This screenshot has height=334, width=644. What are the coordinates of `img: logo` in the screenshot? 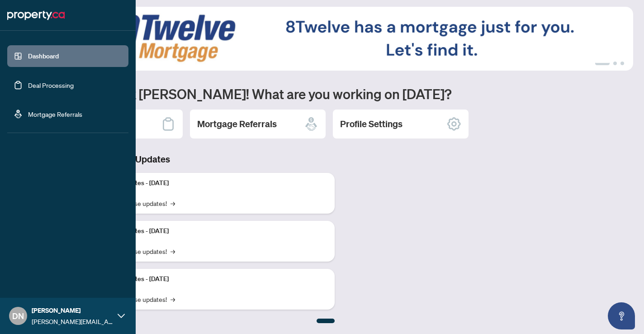 It's located at (36, 15).